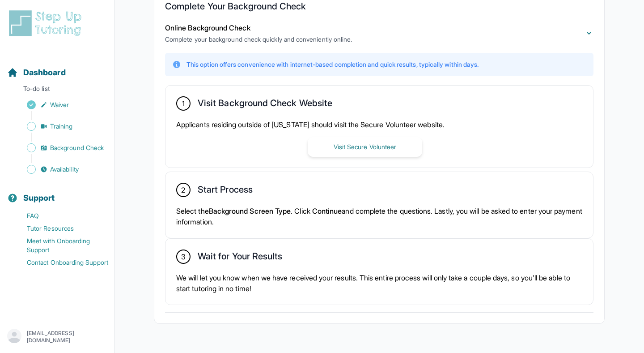 The image size is (644, 353). I want to click on a: Meet with Onboarding Support, so click(60, 245).